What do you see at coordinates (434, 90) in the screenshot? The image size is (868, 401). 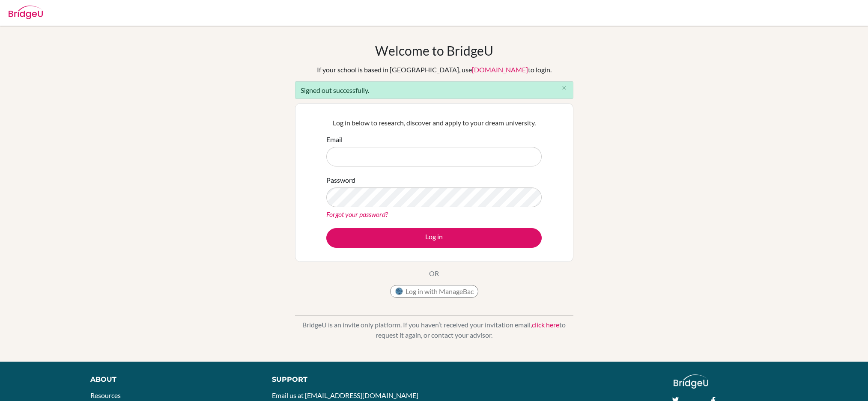 I see `div: Signed out successfully.` at bounding box center [434, 90].